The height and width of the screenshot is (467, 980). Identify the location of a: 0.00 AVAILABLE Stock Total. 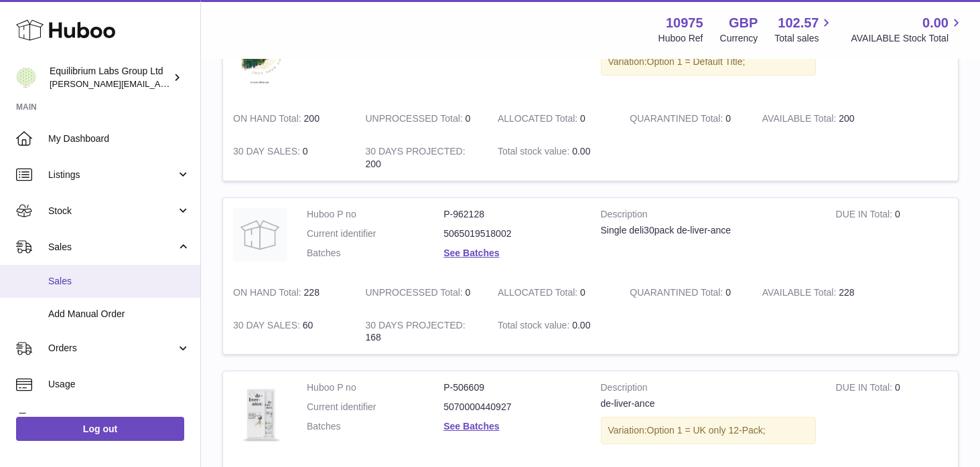
(906, 29).